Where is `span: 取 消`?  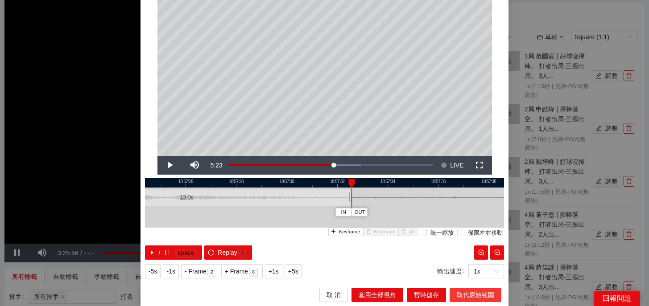
span: 取 消 is located at coordinates (334, 295).